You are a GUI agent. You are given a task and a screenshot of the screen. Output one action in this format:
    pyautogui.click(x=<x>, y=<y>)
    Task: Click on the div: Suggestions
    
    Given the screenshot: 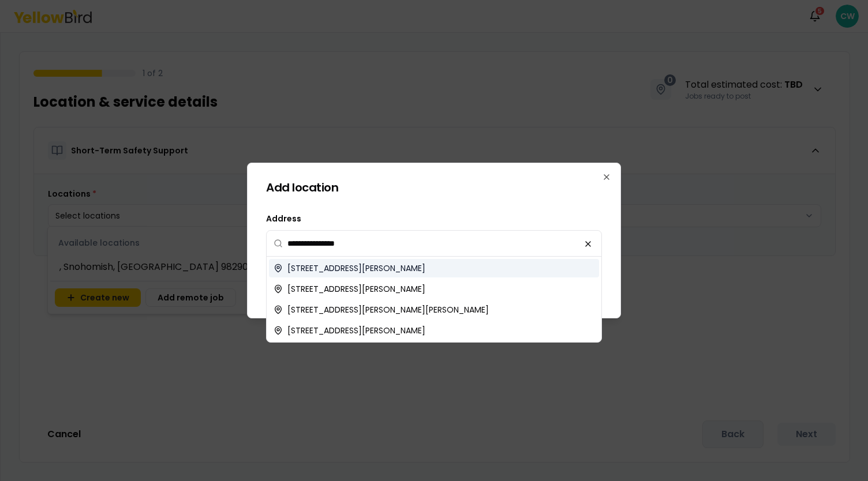 What is the action you would take?
    pyautogui.click(x=434, y=299)
    